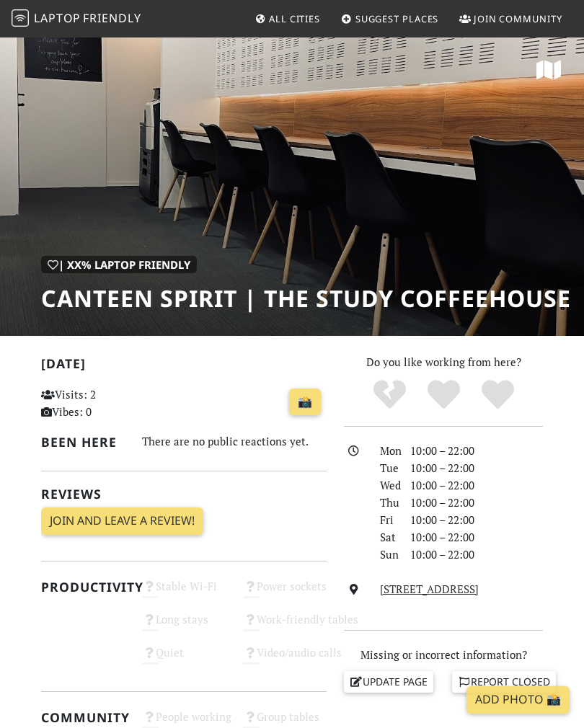 Image resolution: width=584 pixels, height=728 pixels. Describe the element at coordinates (443, 394) in the screenshot. I see `div: Yes` at that location.